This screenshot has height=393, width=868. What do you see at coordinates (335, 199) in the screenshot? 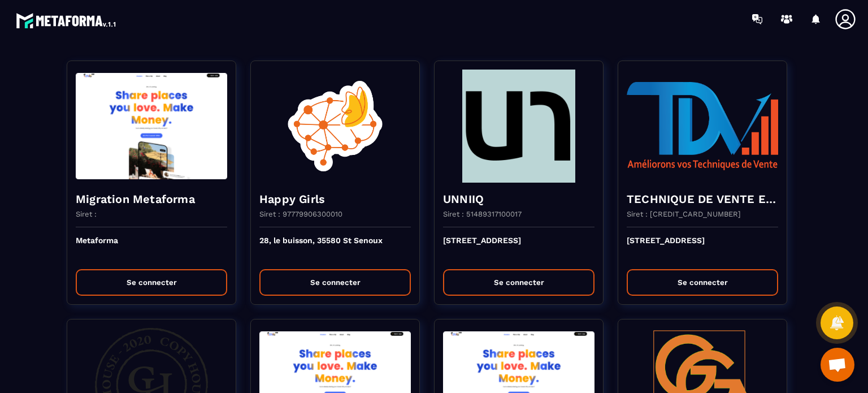
I see `h4: Happy Girls` at bounding box center [335, 199].